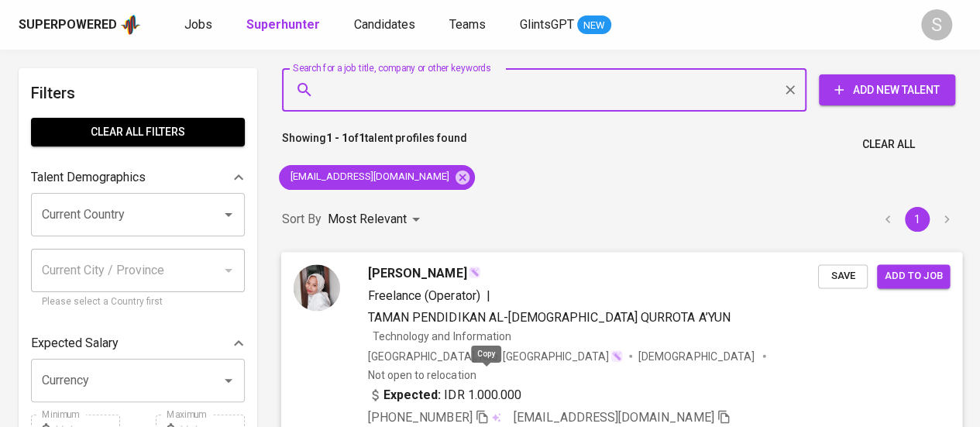 This screenshot has width=980, height=427. What do you see at coordinates (914, 276) in the screenshot?
I see `button: Add to job` at bounding box center [914, 276].